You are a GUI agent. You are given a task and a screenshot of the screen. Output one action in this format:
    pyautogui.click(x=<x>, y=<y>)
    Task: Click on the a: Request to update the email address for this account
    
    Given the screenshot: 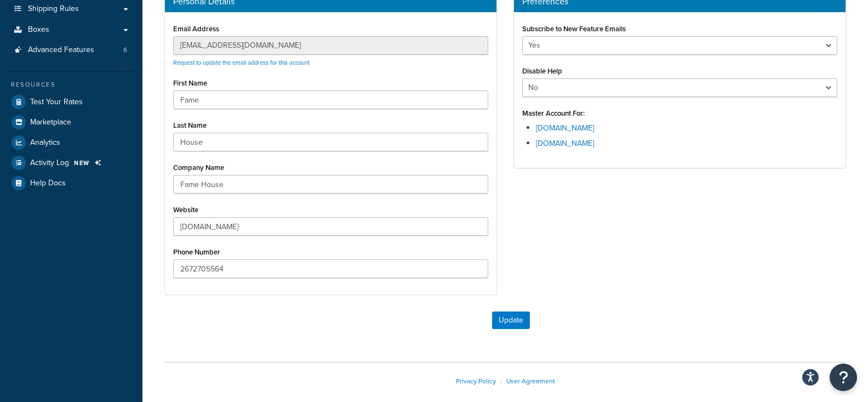 What is the action you would take?
    pyautogui.click(x=241, y=62)
    